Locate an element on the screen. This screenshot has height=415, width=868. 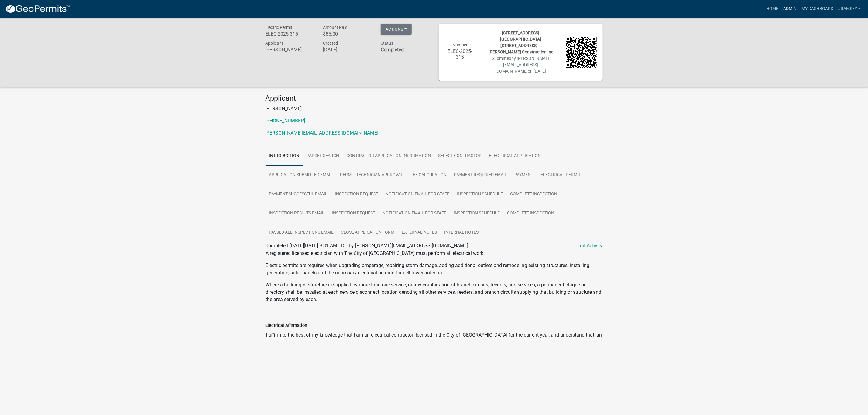
a: jramsey is located at coordinates (850, 9).